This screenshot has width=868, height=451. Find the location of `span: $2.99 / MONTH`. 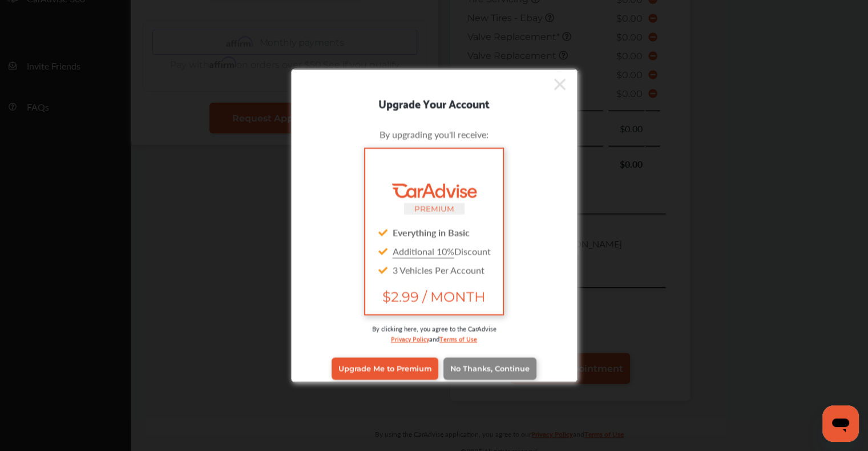

span: $2.99 / MONTH is located at coordinates (433, 295).